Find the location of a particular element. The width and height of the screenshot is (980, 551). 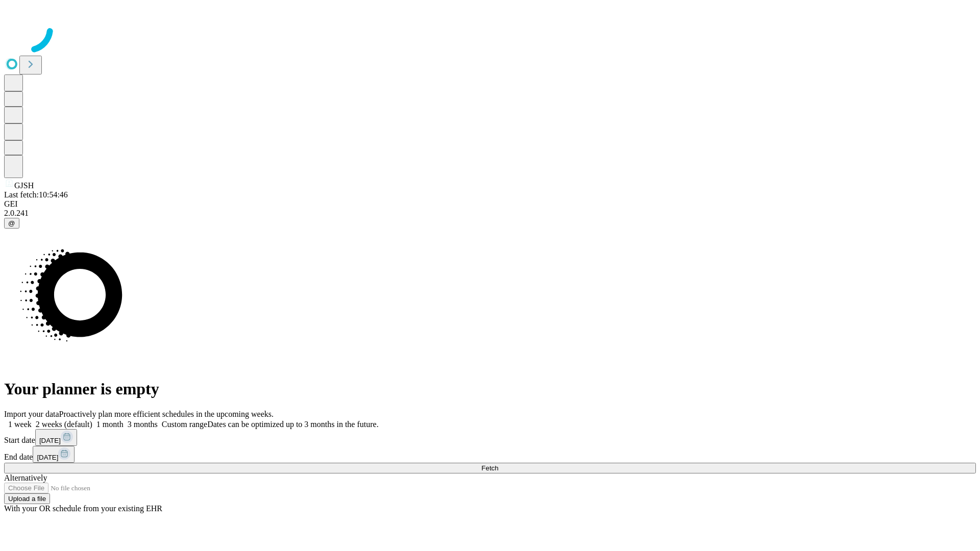

div: End date is located at coordinates (490, 454).